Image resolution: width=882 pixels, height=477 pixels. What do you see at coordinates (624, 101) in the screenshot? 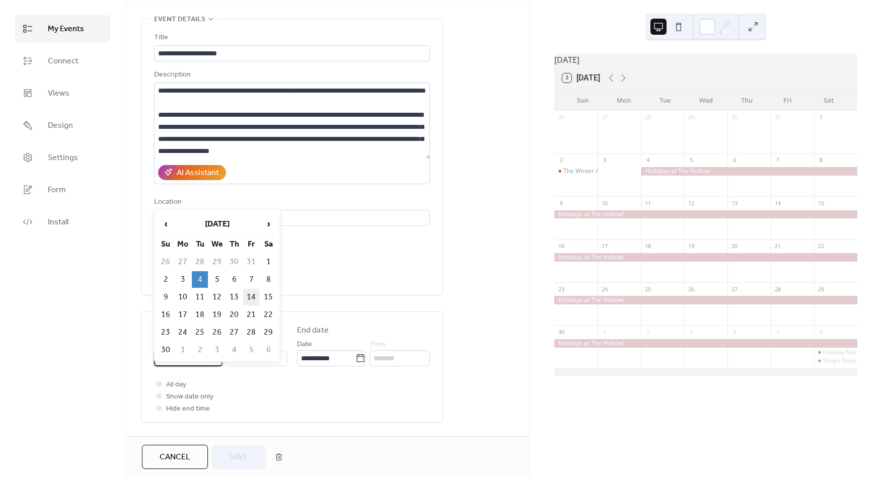
I see `div: Mon` at bounding box center [624, 101].